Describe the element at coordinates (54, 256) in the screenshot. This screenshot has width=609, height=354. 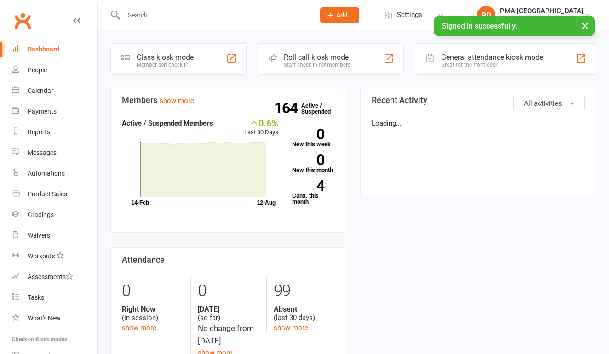
I see `a: Workouts` at that location.